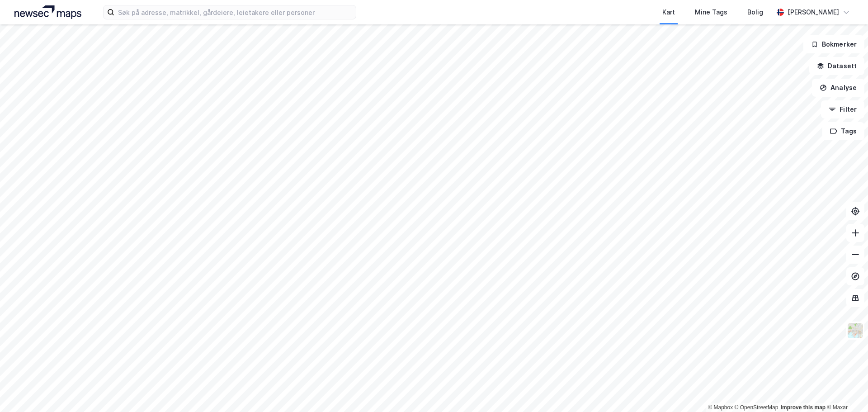 The image size is (868, 412). Describe the element at coordinates (755, 12) in the screenshot. I see `div: Bolig` at that location.